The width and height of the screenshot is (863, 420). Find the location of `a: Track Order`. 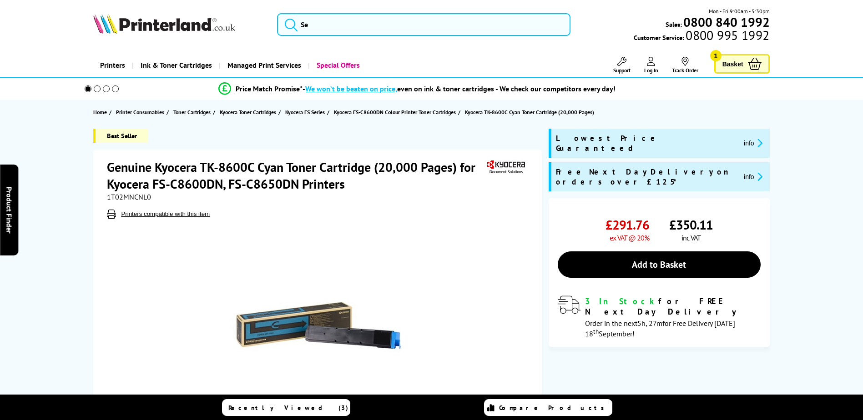

a: Track Order is located at coordinates (685, 65).